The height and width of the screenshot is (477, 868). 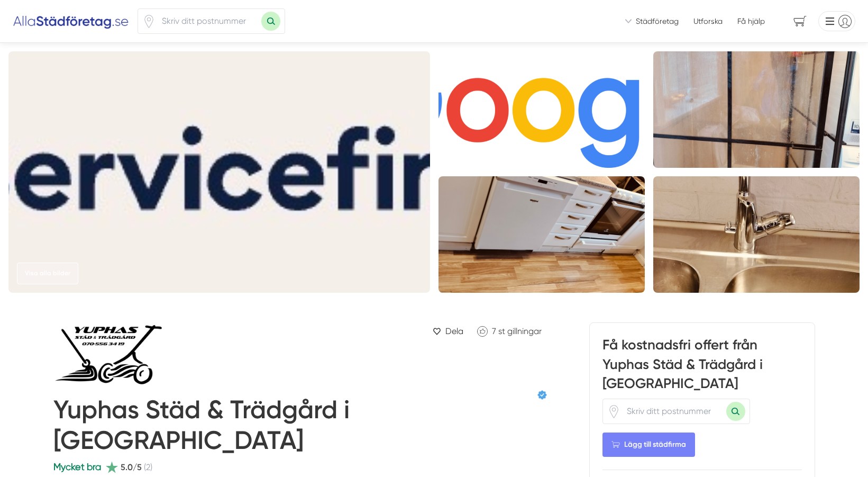 What do you see at coordinates (48, 273) in the screenshot?
I see `a: Visa alla bilder` at bounding box center [48, 273].